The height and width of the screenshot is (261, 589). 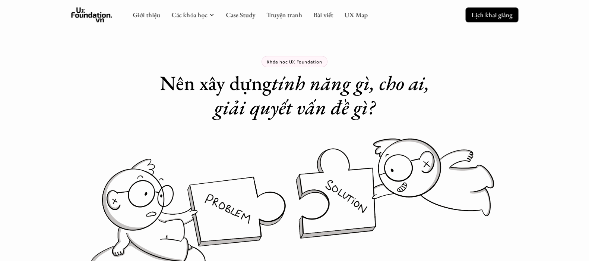 I want to click on a: Bài viết, so click(x=323, y=15).